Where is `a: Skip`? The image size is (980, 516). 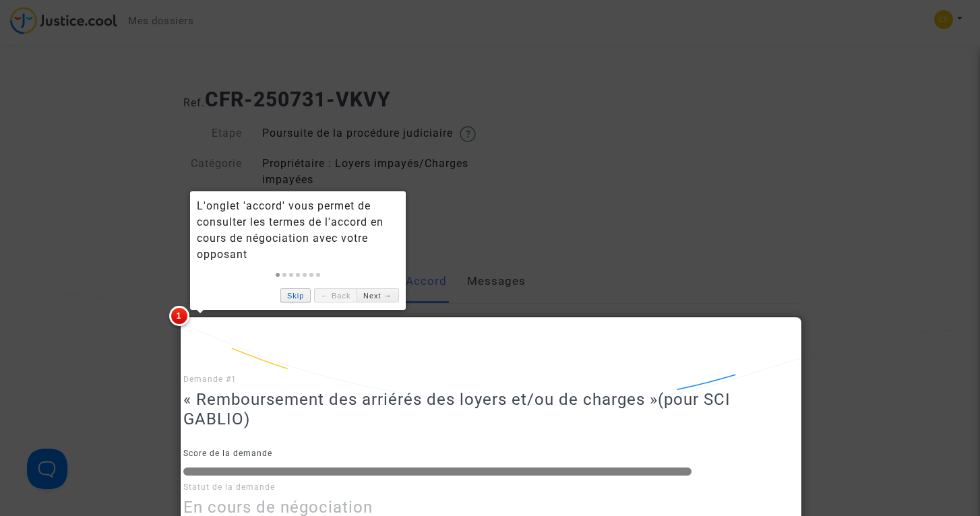
a: Skip is located at coordinates (295, 295).